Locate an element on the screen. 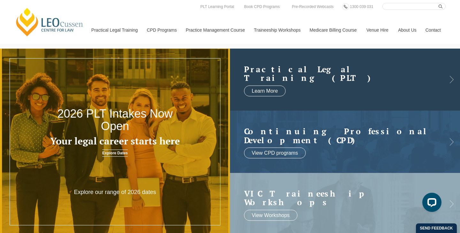 Image resolution: width=460 pixels, height=233 pixels. a: About Us is located at coordinates (407, 30).